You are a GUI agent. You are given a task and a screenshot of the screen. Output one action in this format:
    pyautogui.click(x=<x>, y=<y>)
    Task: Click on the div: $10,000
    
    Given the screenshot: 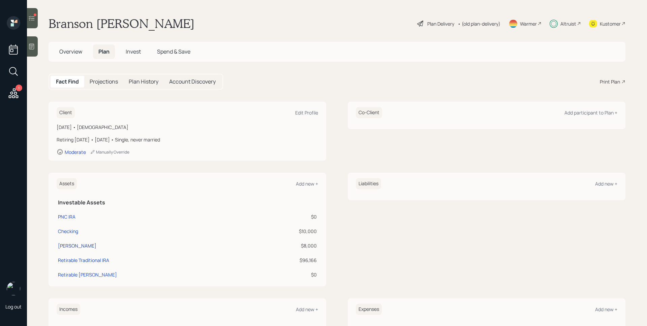 What is the action you would take?
    pyautogui.click(x=285, y=231)
    